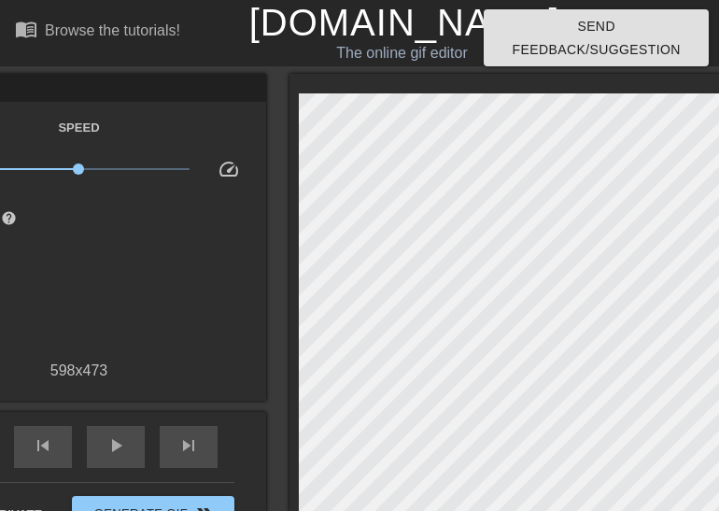  I want to click on span: speed, so click(229, 169).